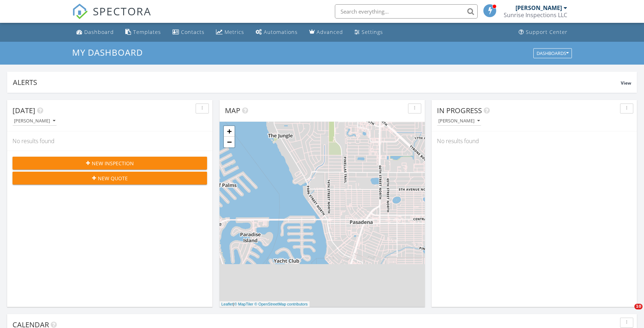  I want to click on a: Automations (Basic), so click(276, 32).